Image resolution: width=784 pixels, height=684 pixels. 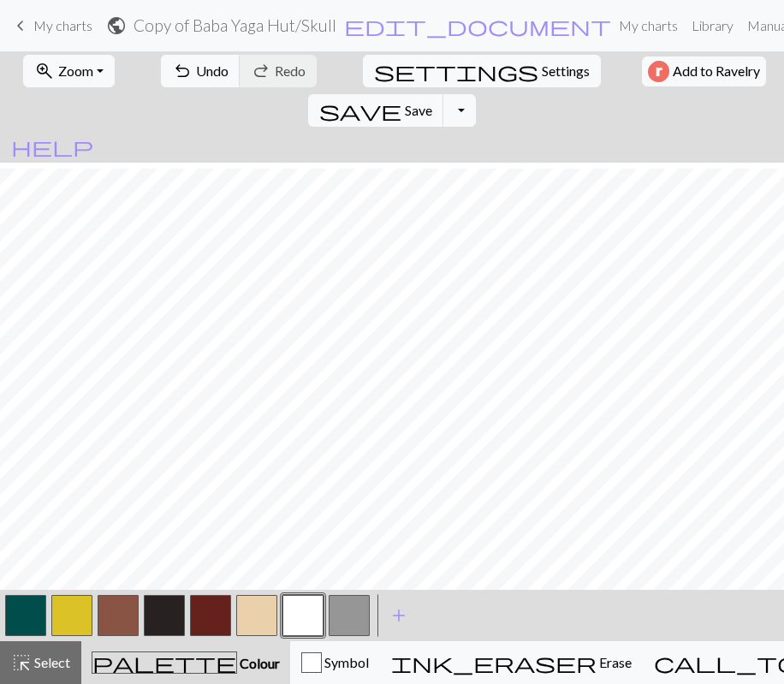 I want to click on a: Library, so click(x=712, y=26).